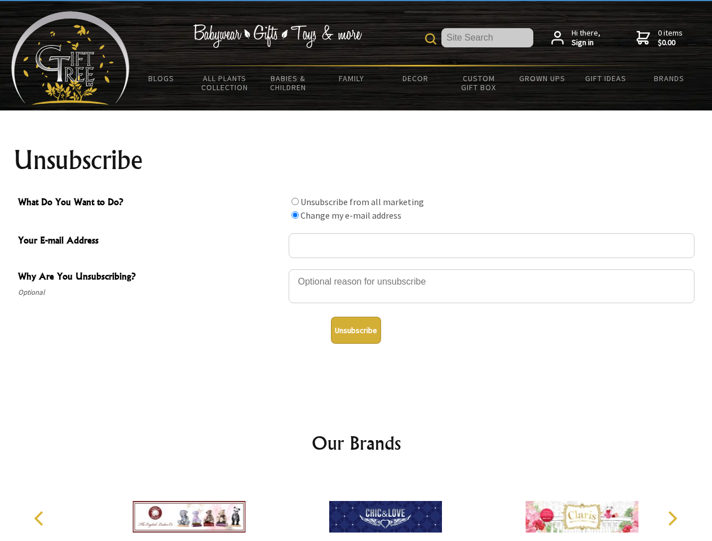 The image size is (712, 541). What do you see at coordinates (430, 39) in the screenshot?
I see `img: product search` at bounding box center [430, 39].